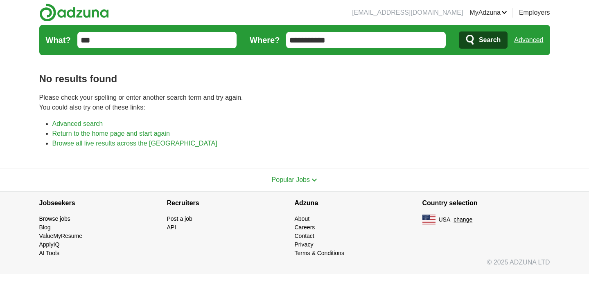 This screenshot has height=298, width=589. Describe the element at coordinates (302, 219) in the screenshot. I see `a: About` at that location.